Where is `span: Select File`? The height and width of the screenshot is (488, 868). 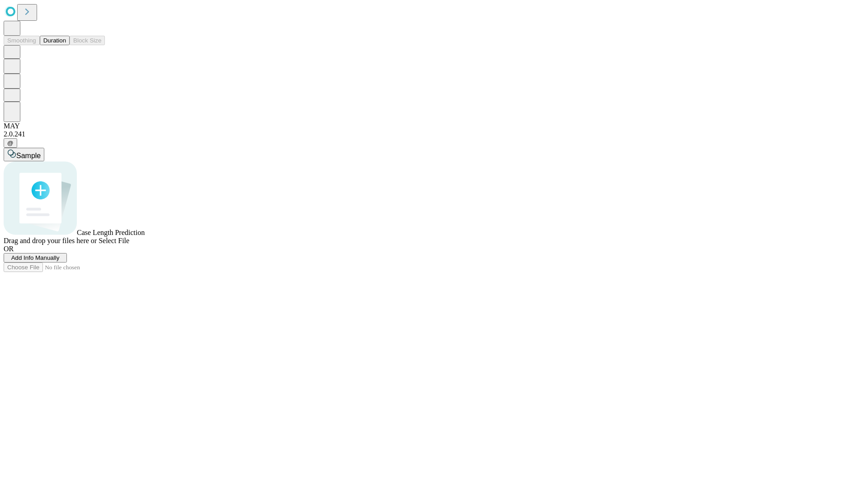 span: Select File is located at coordinates (114, 241).